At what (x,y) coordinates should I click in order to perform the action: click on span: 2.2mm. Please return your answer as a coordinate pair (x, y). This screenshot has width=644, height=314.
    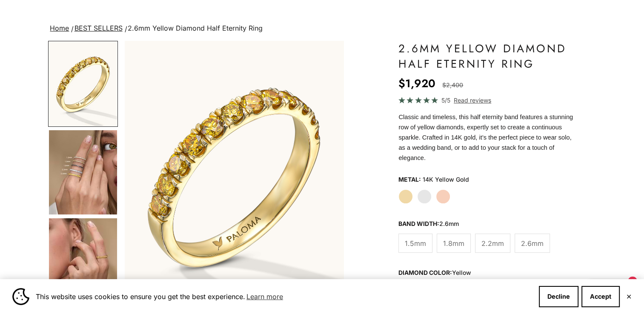
    Looking at the image, I should click on (493, 243).